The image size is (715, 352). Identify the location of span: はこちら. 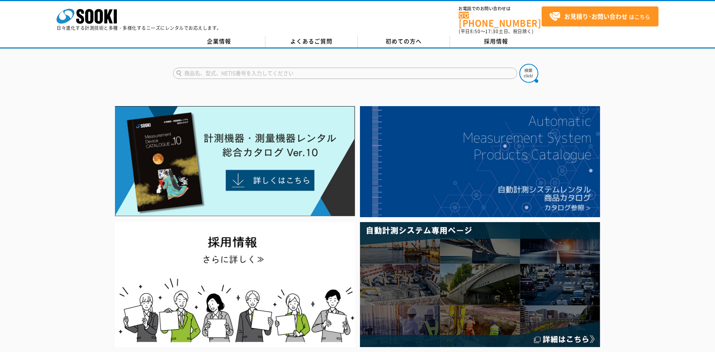
(600, 17).